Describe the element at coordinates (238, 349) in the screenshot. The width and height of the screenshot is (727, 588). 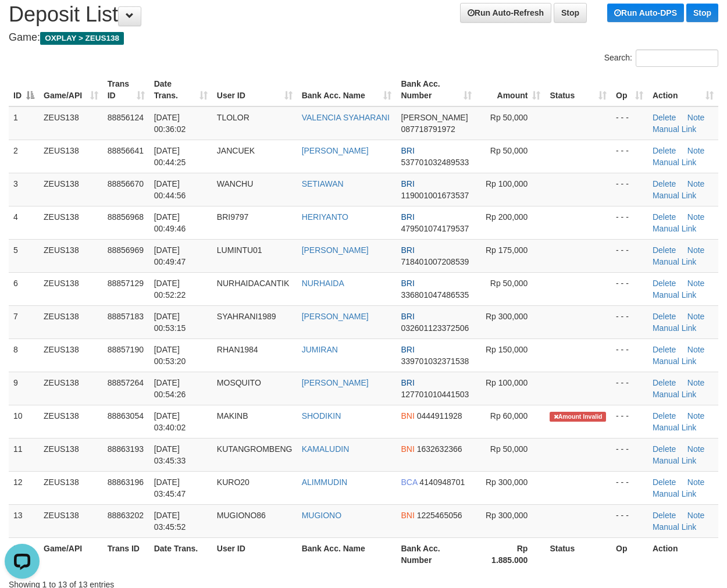
I see `span: RHAN1984` at that location.